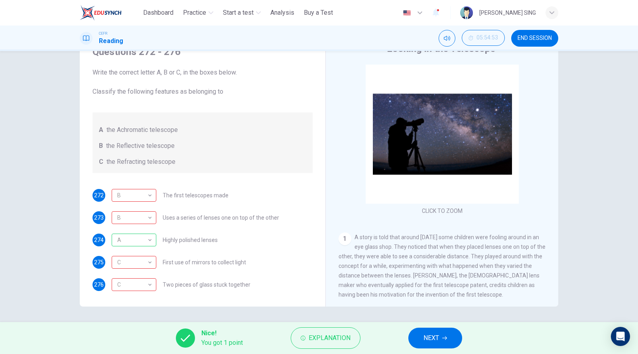 The height and width of the screenshot is (354, 638). I want to click on span: Analysis, so click(282, 13).